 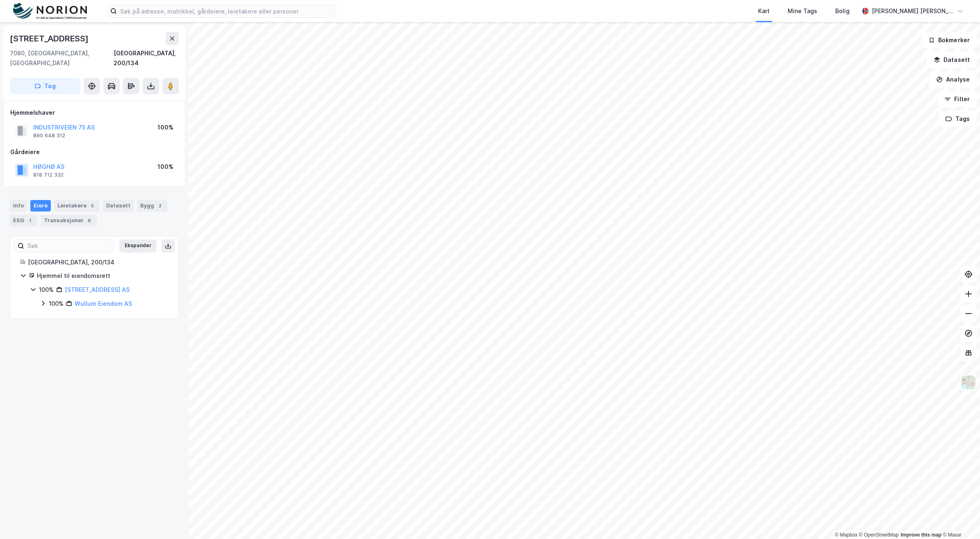 I want to click on div: Mine Tags, so click(x=803, y=11).